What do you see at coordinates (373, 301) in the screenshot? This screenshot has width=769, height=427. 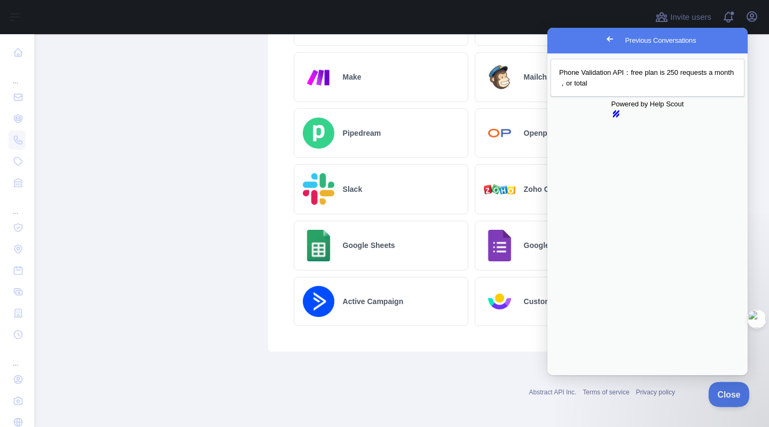 I see `h2: Active Campaign` at bounding box center [373, 301].